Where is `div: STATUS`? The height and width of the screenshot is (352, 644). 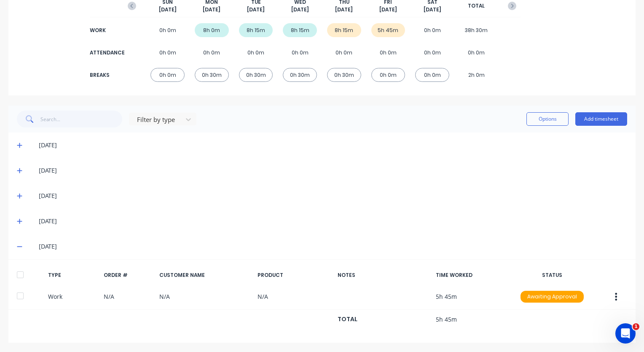
div: STATUS is located at coordinates (552, 275).